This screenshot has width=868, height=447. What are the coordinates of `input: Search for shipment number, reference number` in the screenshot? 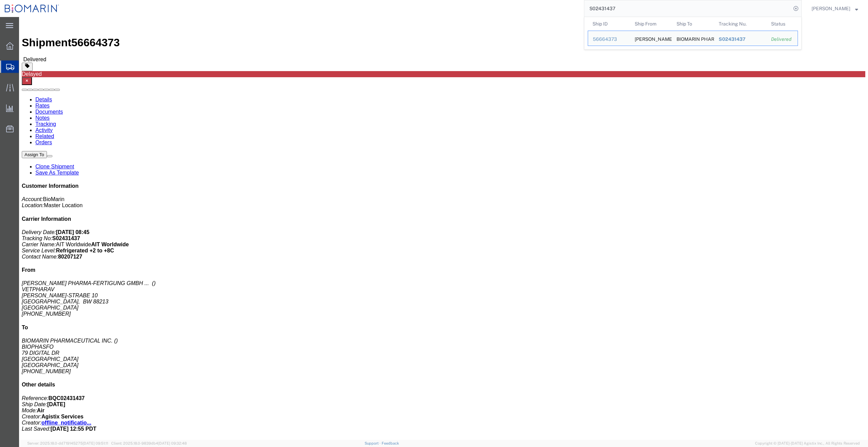 It's located at (687, 8).